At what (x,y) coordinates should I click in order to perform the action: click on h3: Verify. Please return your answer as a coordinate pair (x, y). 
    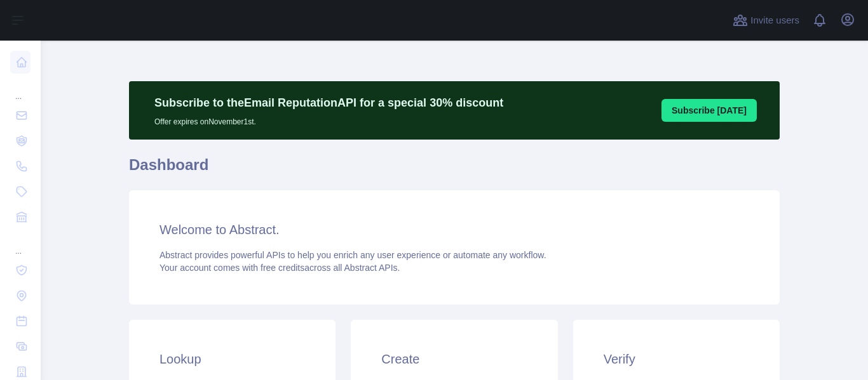
    Looking at the image, I should click on (676, 359).